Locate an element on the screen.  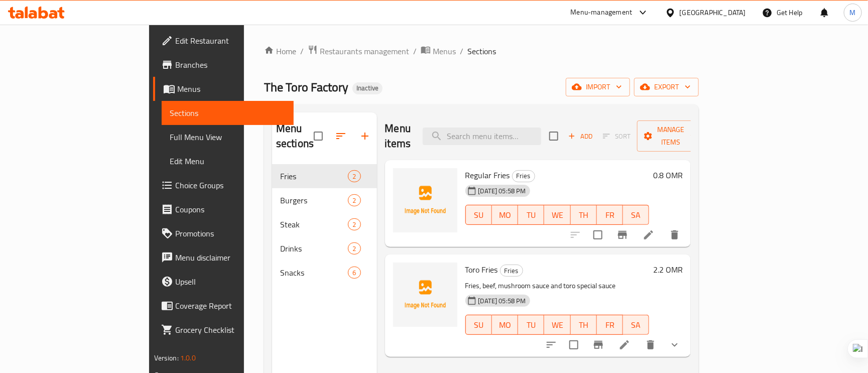
span: Choice Groups is located at coordinates (231, 185).